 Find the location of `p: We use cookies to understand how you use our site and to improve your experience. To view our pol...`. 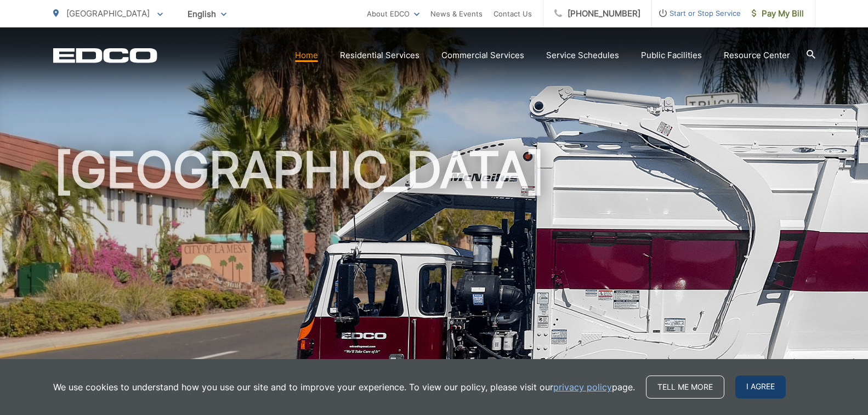

p: We use cookies to understand how you use our site and to improve your experience. To view our pol... is located at coordinates (343, 387).